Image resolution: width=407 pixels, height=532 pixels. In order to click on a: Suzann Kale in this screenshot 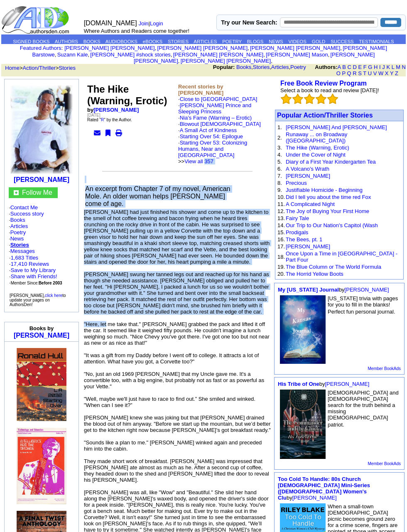, I will do `click(73, 54)`.